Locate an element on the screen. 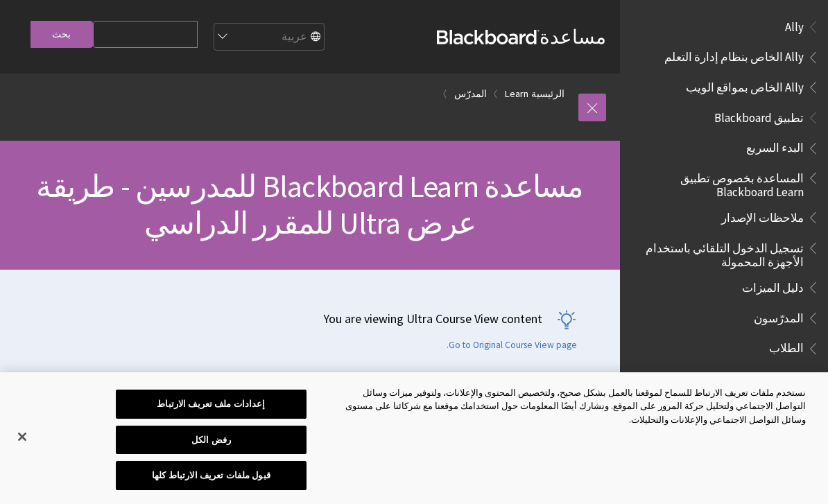 Image resolution: width=828 pixels, height=504 pixels. a: المدرّس is located at coordinates (470, 93).